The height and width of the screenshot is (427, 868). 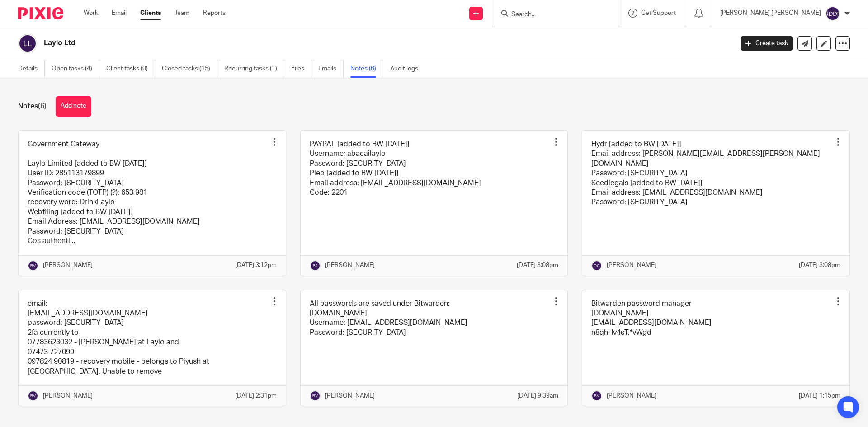 I want to click on a: Team, so click(x=181, y=13).